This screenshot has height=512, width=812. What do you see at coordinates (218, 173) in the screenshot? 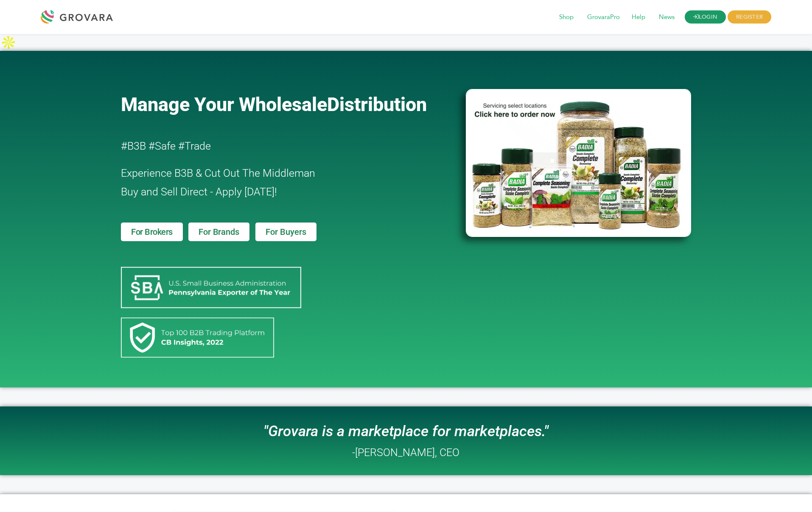
I see `span: Experience B3B & Cut Out The Middleman` at bounding box center [218, 173].